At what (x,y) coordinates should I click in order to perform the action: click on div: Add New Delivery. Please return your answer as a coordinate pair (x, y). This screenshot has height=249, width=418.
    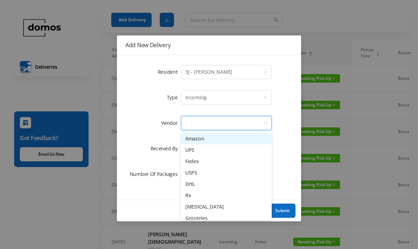
    Looking at the image, I should click on (209, 45).